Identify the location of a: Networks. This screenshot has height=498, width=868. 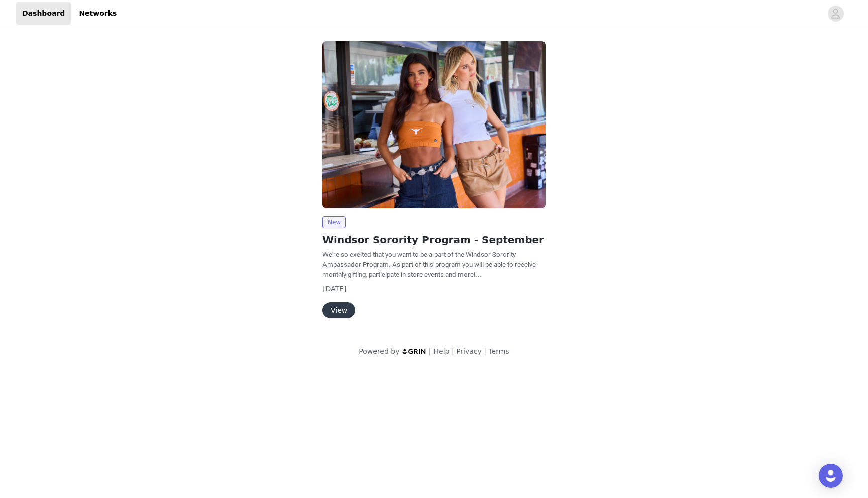
(98, 13).